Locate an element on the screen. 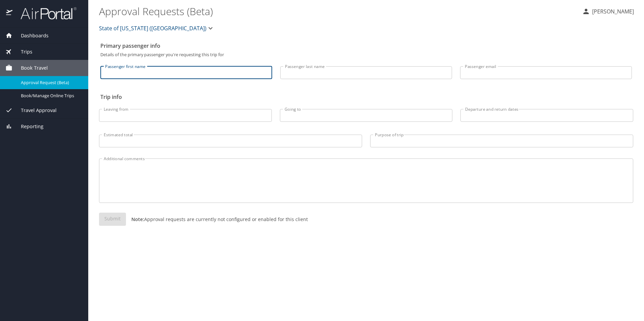 The height and width of the screenshot is (321, 644). span: Trips is located at coordinates (22, 52).